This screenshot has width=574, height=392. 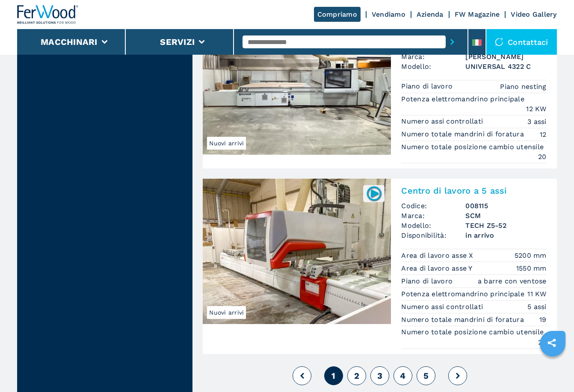 What do you see at coordinates (426, 376) in the screenshot?
I see `span: 5` at bounding box center [426, 376].